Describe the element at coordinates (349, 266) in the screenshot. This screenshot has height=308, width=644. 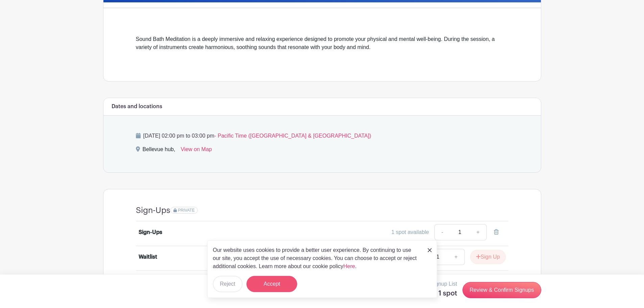
I see `a: Here` at that location.